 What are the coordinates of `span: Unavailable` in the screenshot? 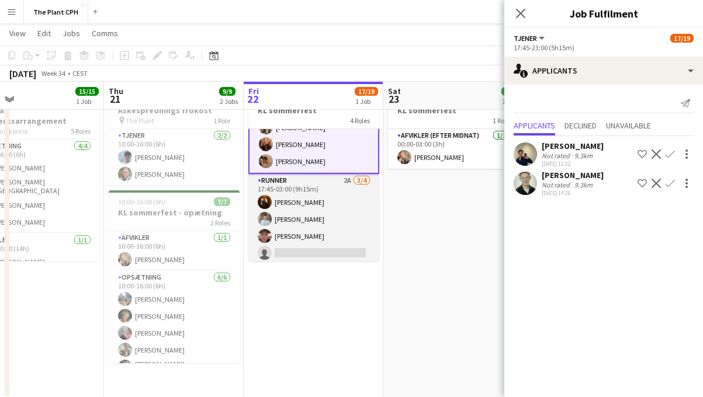 It's located at (628, 126).